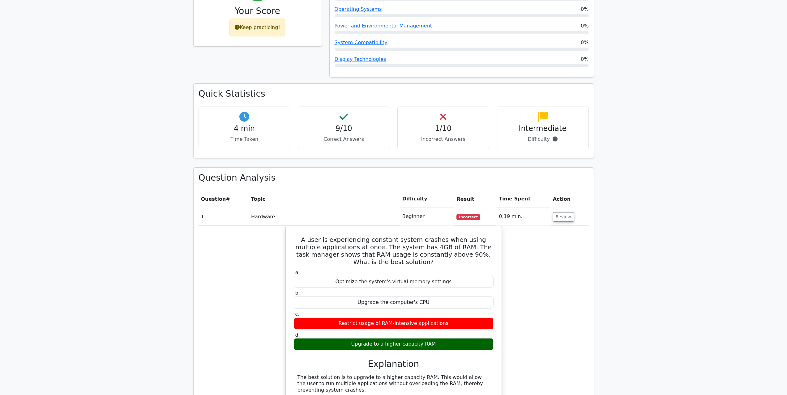 The height and width of the screenshot is (395, 787). I want to click on span: c., so click(297, 314).